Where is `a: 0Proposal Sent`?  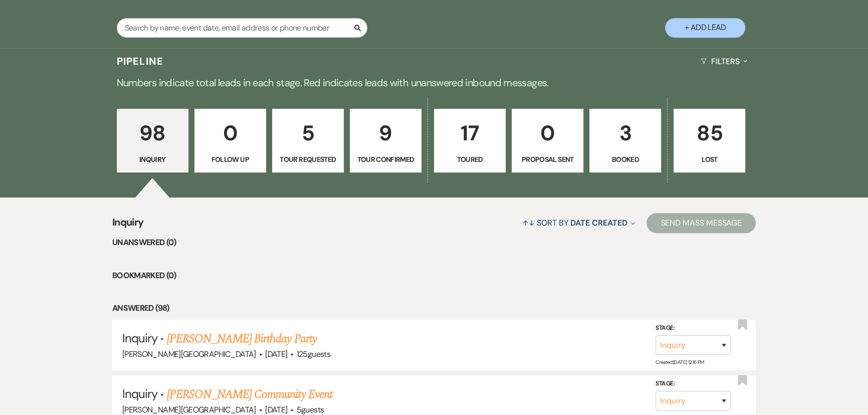
a: 0Proposal Sent is located at coordinates (547, 141).